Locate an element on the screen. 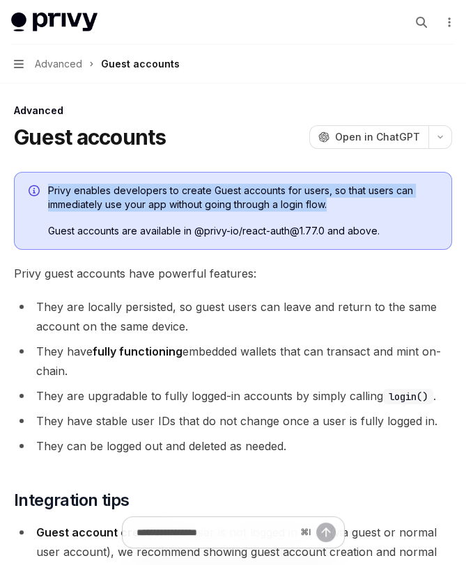 This screenshot has width=466, height=565. button: Open in ChatGPT is located at coordinates (368, 137).